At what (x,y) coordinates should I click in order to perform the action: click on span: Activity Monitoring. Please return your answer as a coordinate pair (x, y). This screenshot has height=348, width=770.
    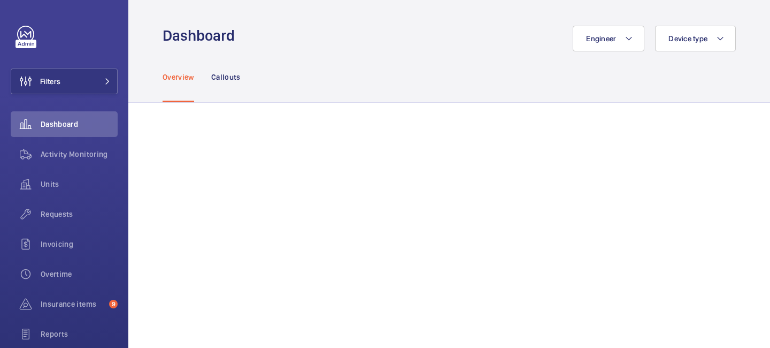
    Looking at the image, I should click on (79, 154).